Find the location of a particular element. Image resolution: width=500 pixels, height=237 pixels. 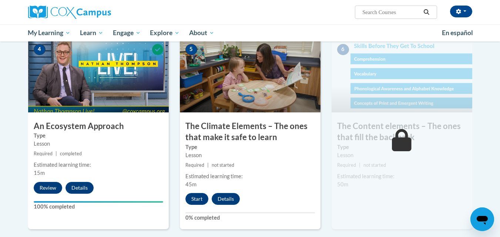

span: 45m is located at coordinates (191, 184).